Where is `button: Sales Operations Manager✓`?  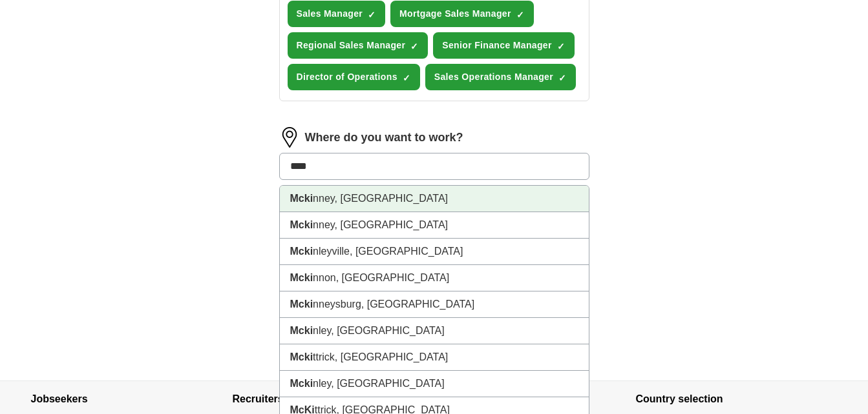
button: Sales Operations Manager✓ is located at coordinates (500, 77).